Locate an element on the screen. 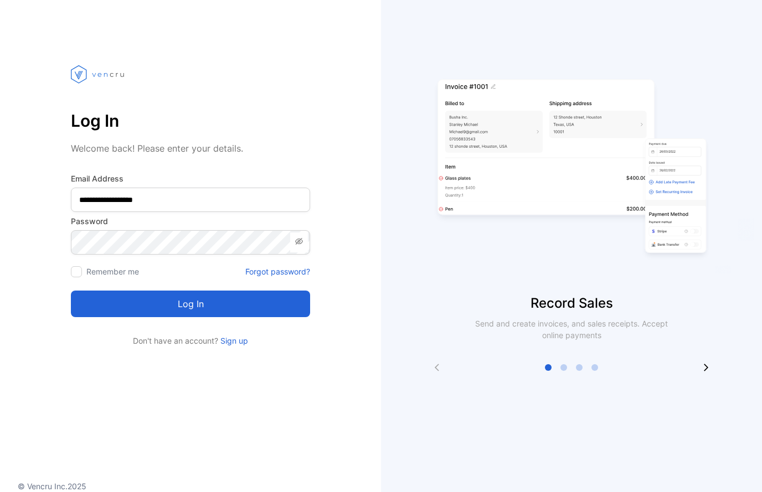  p: Log In is located at coordinates (190, 121).